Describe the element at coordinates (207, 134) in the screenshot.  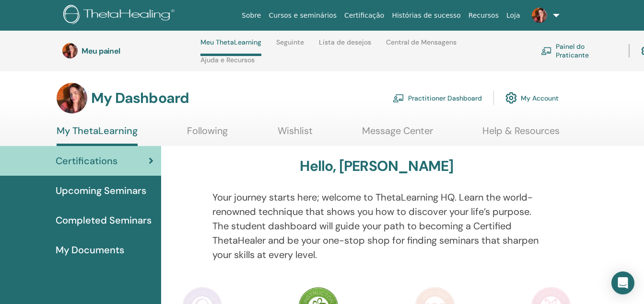
I see `a: Following` at that location.